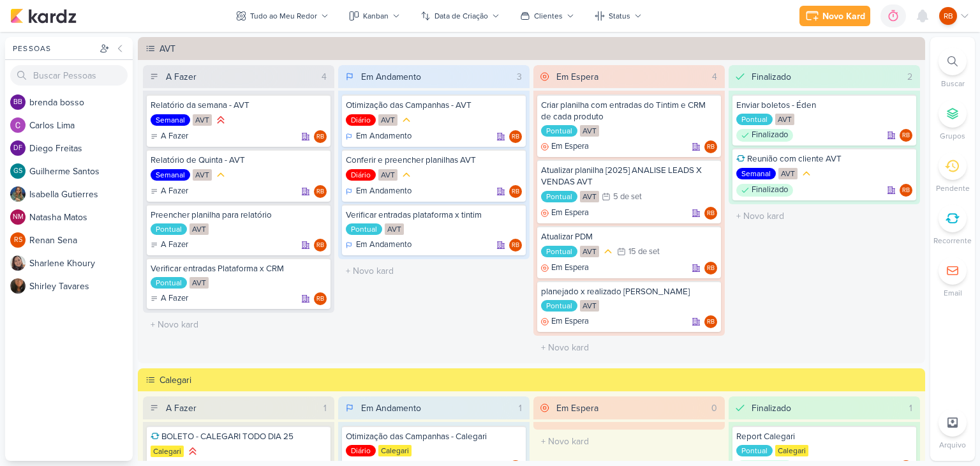 The width and height of the screenshot is (980, 466). Describe the element at coordinates (769, 135) in the screenshot. I see `p: Finalizado` at that location.